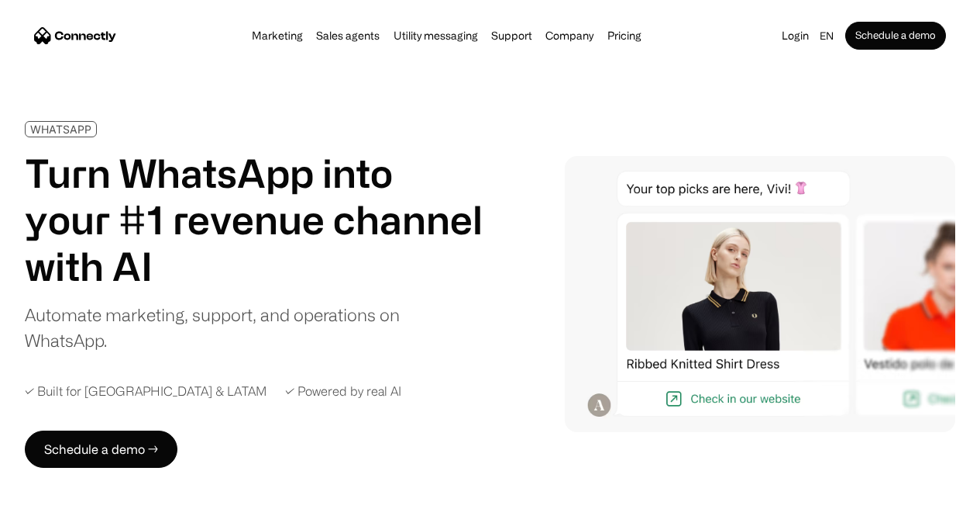 The width and height of the screenshot is (980, 516). What do you see at coordinates (569, 36) in the screenshot?
I see `div: Company` at bounding box center [569, 36].